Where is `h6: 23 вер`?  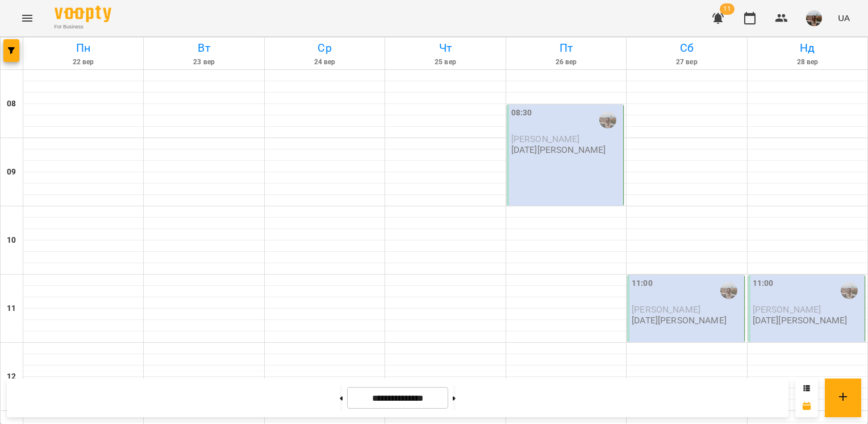
h6: 23 вер is located at coordinates (203, 62).